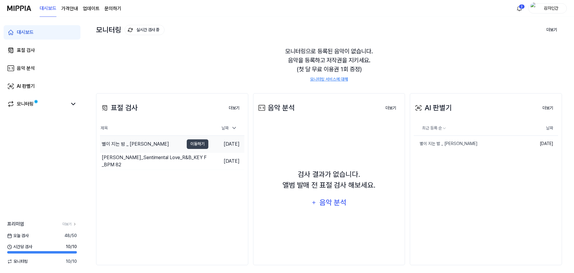 The height and width of the screenshot is (273, 574). I want to click on a: 음악 분석, so click(42, 68).